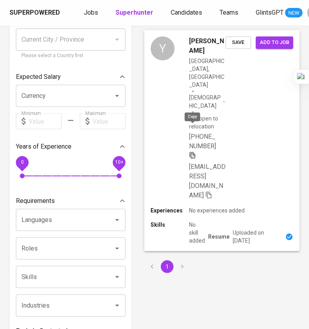 This screenshot has height=329, width=309. I want to click on p: Years of Experience, so click(44, 147).